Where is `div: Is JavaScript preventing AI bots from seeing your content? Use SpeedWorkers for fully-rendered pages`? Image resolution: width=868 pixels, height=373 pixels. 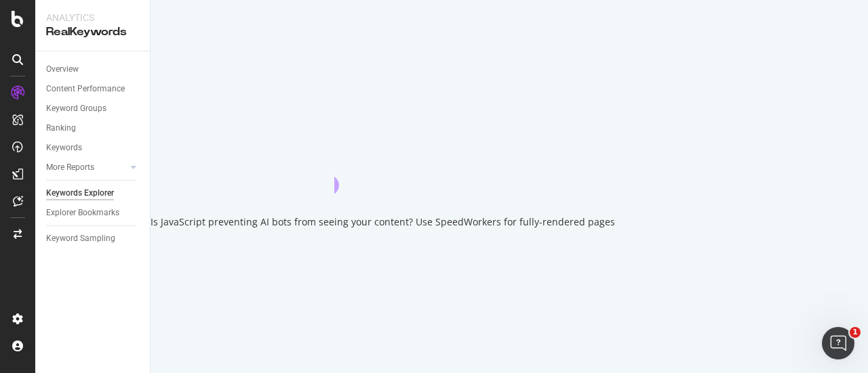
div: Is JavaScript preventing AI bots from seeing your content? Use SpeedWorkers for fully-rendered pages is located at coordinates (382, 223).